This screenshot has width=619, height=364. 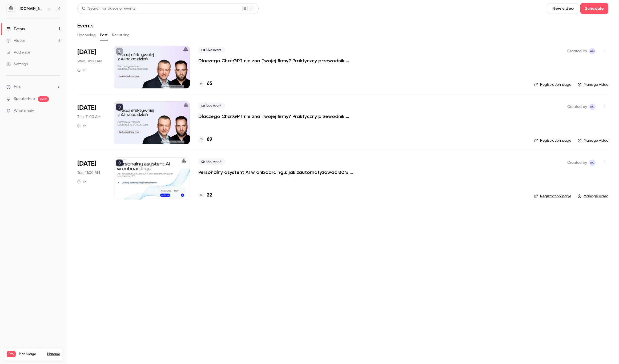 What do you see at coordinates (205, 84) in the screenshot?
I see `a: 65` at bounding box center [205, 84].